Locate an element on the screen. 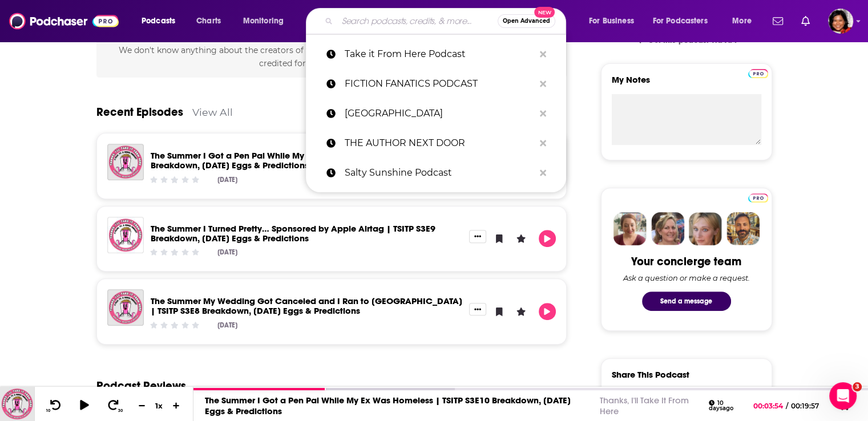 Image resolution: width=868 pixels, height=421 pixels. img: The Summer I Turned Pretty… Sponsored by Apple Airtag | TSITP S3E9 Breakdown, Easter Eggs & Predi... is located at coordinates (125, 235).